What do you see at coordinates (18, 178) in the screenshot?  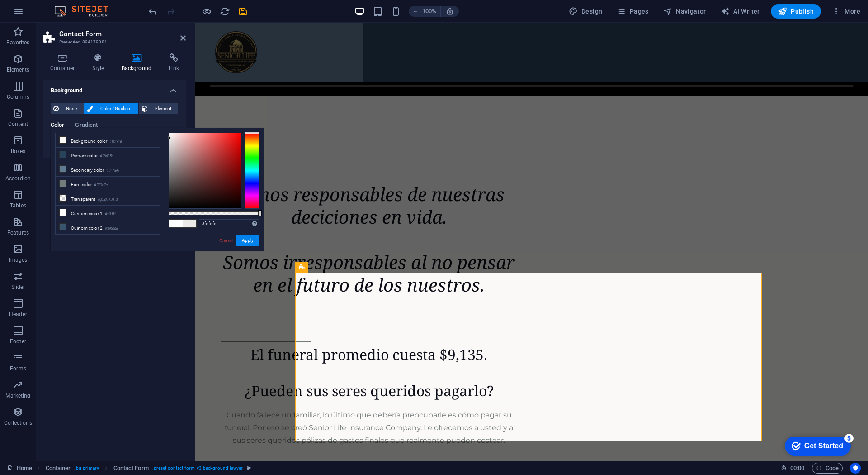 I see `p: Accordion` at bounding box center [18, 178].